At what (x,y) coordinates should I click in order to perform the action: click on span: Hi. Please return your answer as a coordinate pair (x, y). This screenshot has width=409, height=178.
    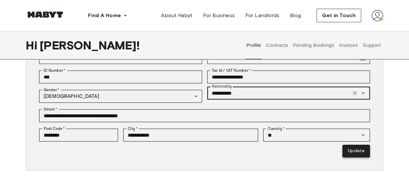
    Looking at the image, I should click on (33, 45).